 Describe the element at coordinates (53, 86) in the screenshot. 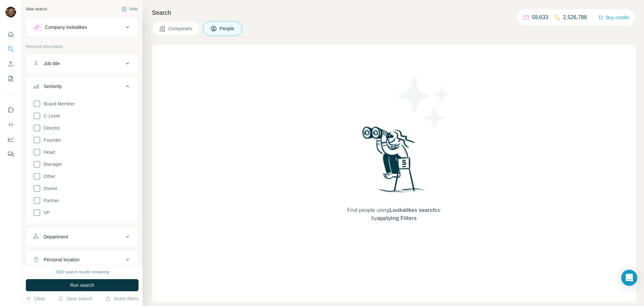

I see `div: Seniority` at that location.